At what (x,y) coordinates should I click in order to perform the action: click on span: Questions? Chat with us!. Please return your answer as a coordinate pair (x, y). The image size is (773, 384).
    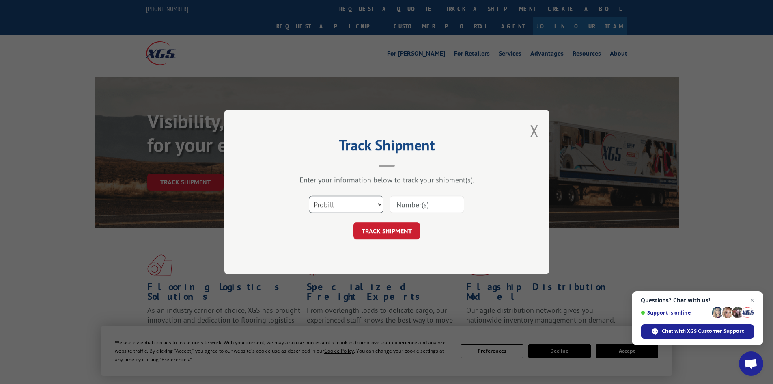
    Looking at the image, I should click on (698, 300).